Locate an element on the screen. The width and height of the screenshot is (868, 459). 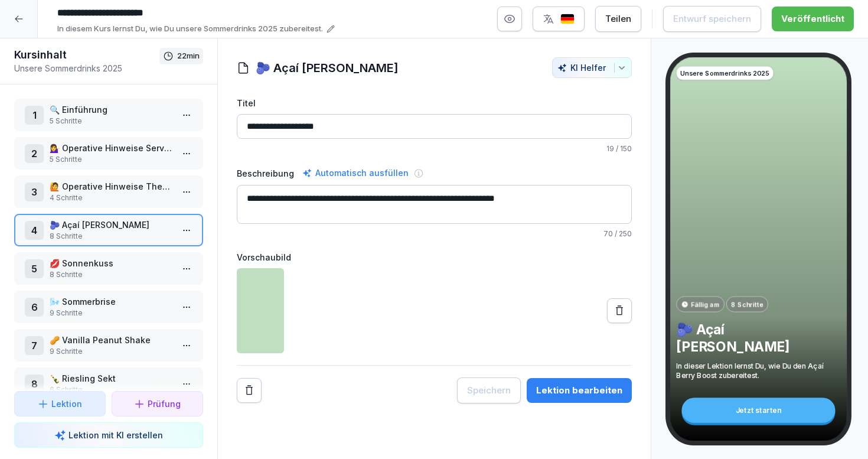
div: KI Helfer is located at coordinates (592, 67).